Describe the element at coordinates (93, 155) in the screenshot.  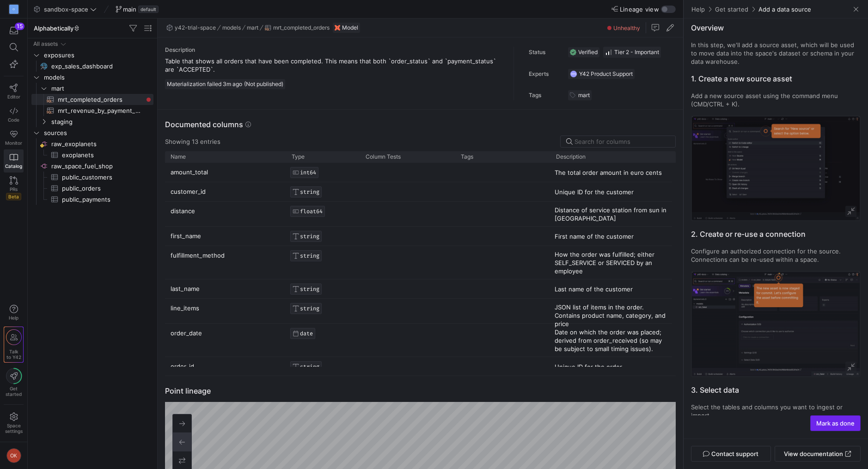
I see `a: exoplanets​​​​​​​​​` at that location.